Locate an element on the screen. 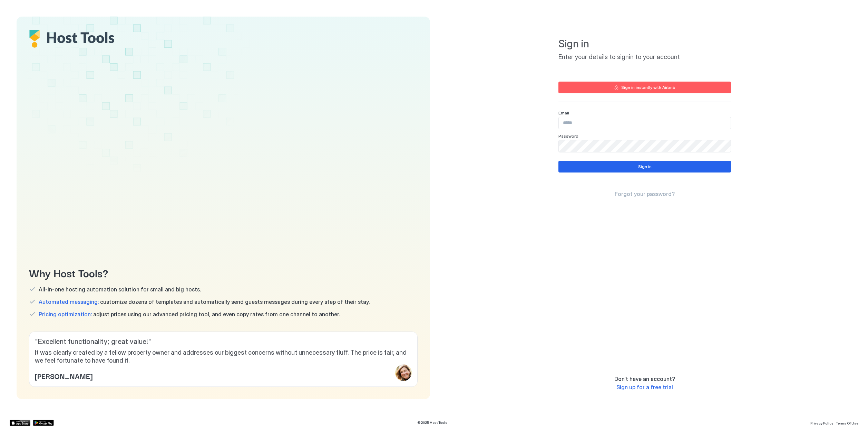 This screenshot has height=429, width=868. a: Google Play Store is located at coordinates (44, 423).